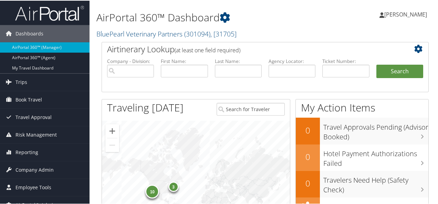 This screenshot has height=204, width=438. Describe the element at coordinates (376, 183) in the screenshot. I see `h3: Travelers Need Help (Safety Check)` at that location.